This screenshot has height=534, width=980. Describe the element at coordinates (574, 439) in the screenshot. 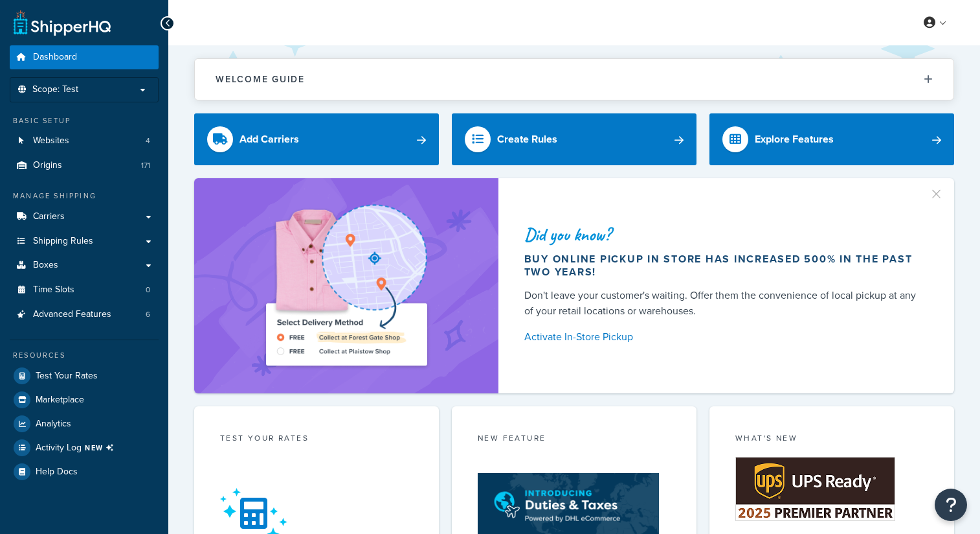

I see `div: New Feature` at that location.